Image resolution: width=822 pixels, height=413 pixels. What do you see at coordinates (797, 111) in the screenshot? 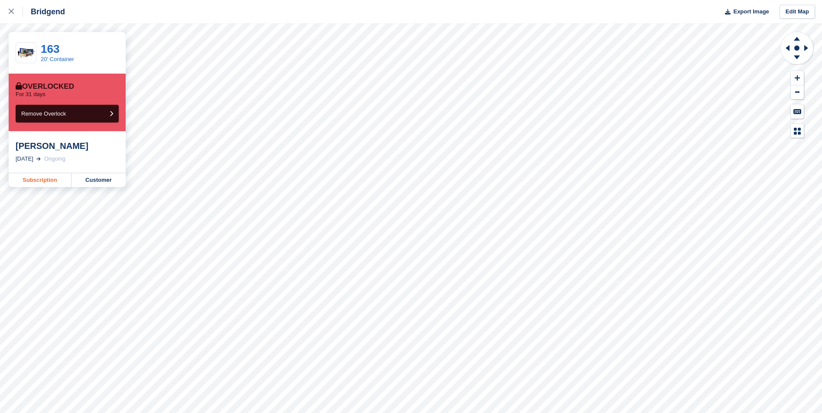
I see `button: Keyboard Shortcuts` at bounding box center [797, 111].